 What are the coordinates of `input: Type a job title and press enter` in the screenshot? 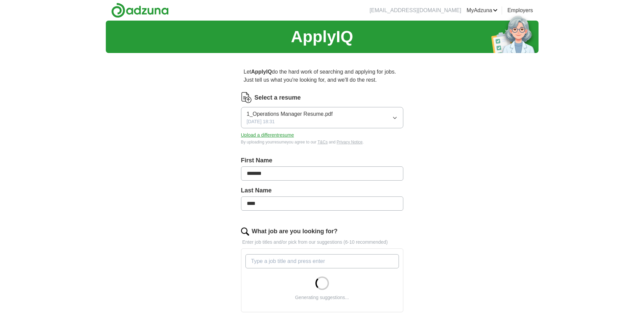 It's located at (322, 261).